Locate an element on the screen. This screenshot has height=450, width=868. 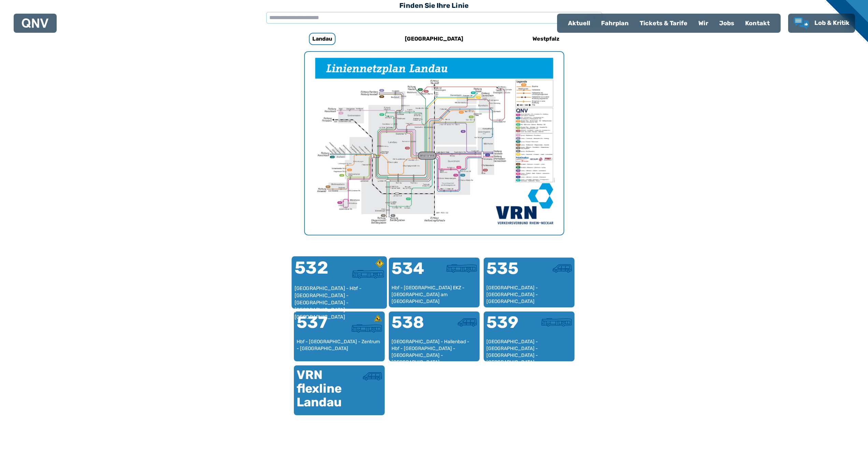
a: QNV Logo is located at coordinates (35, 23).